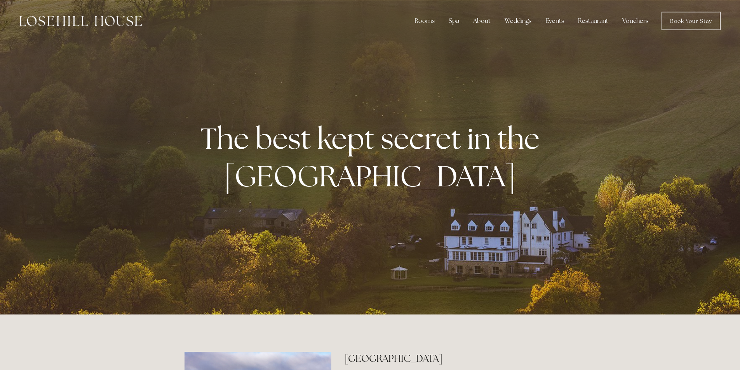 Image resolution: width=740 pixels, height=370 pixels. I want to click on div: Spa, so click(454, 21).